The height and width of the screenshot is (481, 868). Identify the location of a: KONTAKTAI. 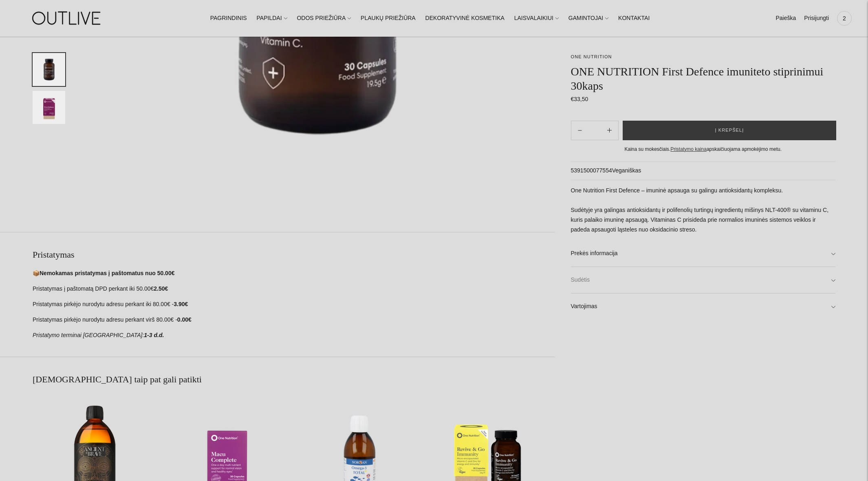
(633, 18).